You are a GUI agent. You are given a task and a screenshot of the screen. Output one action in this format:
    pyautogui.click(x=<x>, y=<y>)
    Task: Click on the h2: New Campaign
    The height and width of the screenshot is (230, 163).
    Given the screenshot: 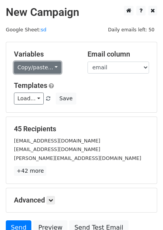 What is the action you would take?
    pyautogui.click(x=81, y=12)
    